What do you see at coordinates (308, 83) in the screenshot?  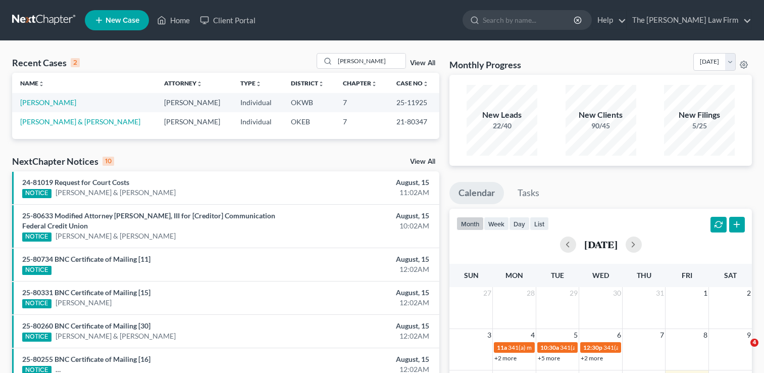 I see `a: Districtunfold_more` at bounding box center [308, 83].